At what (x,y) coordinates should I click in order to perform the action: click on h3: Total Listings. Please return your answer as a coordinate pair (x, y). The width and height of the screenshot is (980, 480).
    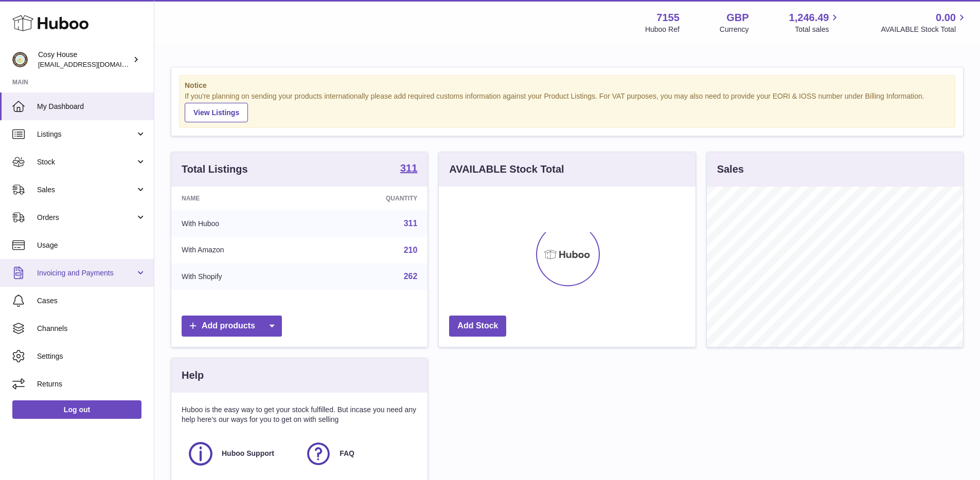
    Looking at the image, I should click on (214, 169).